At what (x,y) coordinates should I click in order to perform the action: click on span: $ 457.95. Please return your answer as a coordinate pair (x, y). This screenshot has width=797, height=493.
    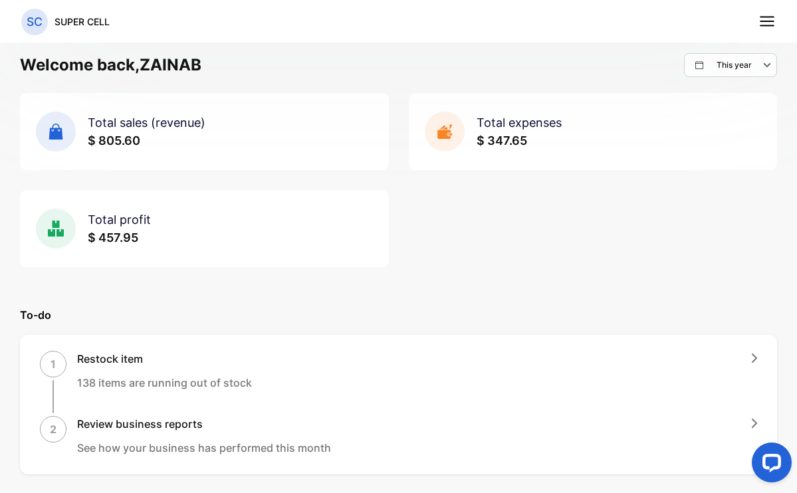
    Looking at the image, I should click on (113, 237).